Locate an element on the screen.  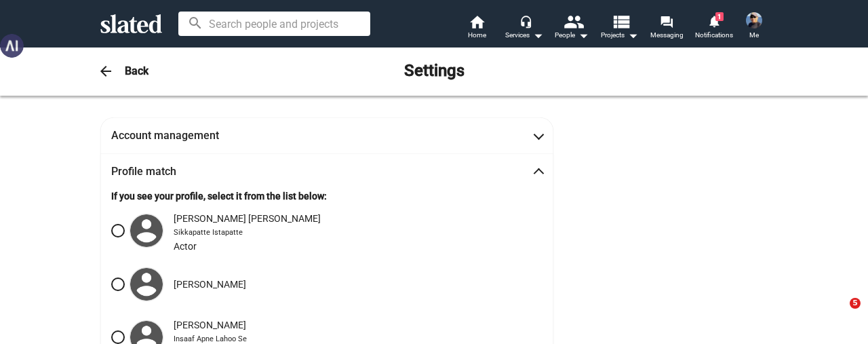
strong: If you see your profile, select it from the list below: is located at coordinates (219, 196).